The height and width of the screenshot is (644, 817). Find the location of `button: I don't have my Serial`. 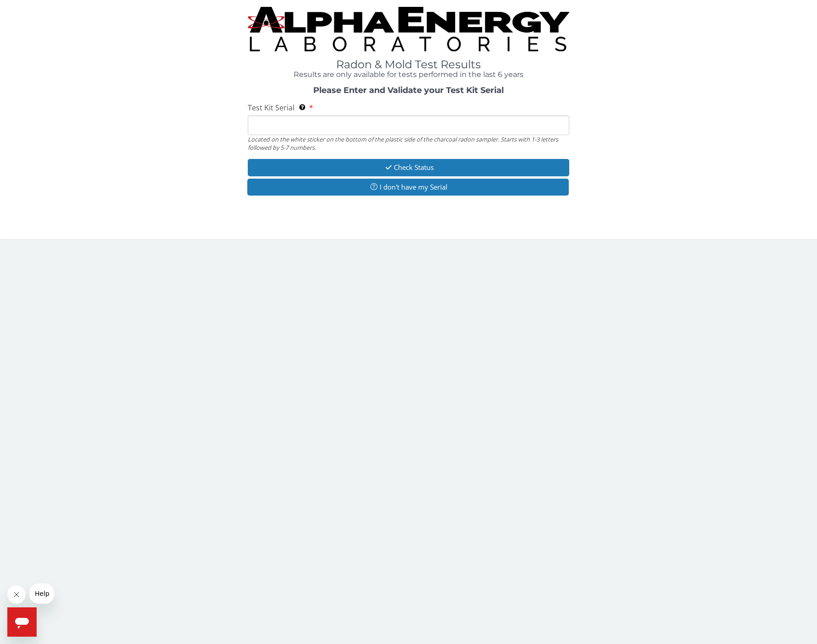

button: I don't have my Serial is located at coordinates (408, 186).